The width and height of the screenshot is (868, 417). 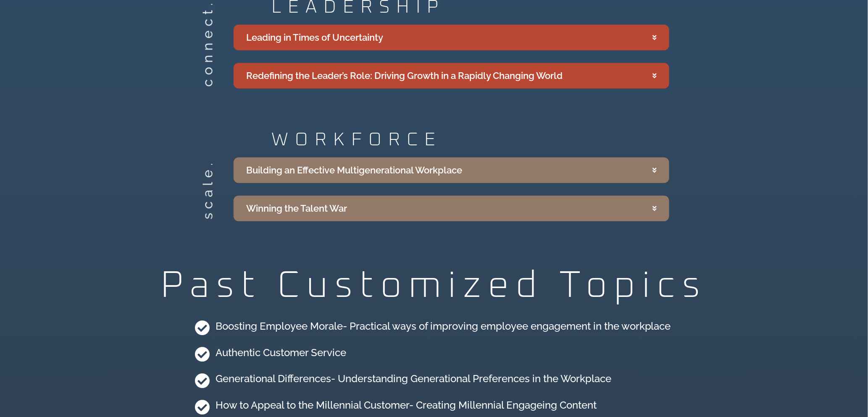 I want to click on div: Building an Effective Multigenerational Workplace, so click(x=354, y=170).